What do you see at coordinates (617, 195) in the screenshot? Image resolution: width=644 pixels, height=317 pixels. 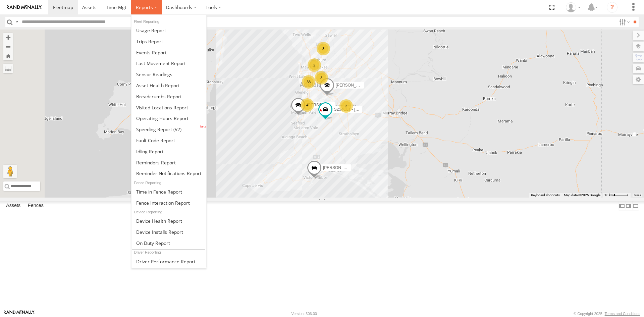 I see `button: Map Scale: 10 km per 40 pixels` at bounding box center [617, 195].